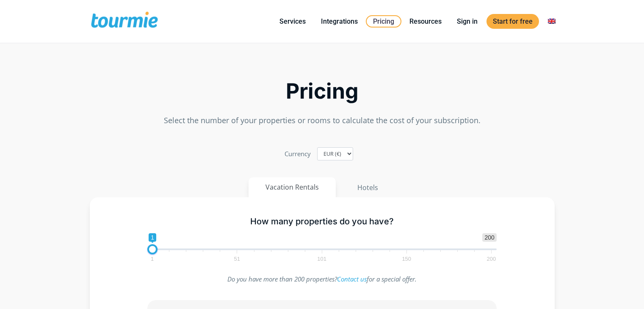  What do you see at coordinates (292, 187) in the screenshot?
I see `button: Vacation Rentals` at bounding box center [292, 187].